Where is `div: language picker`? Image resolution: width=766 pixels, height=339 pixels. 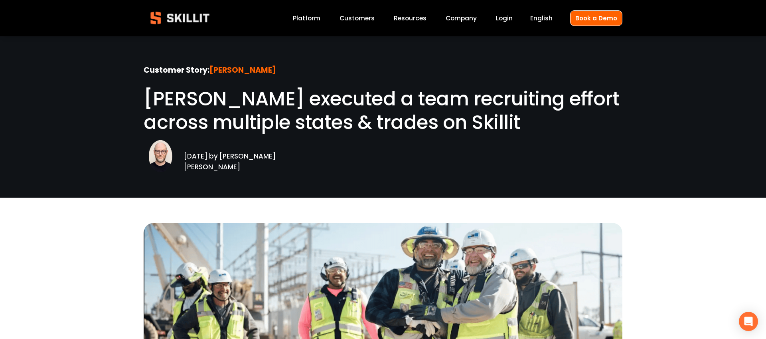
div: language picker is located at coordinates (541, 18).